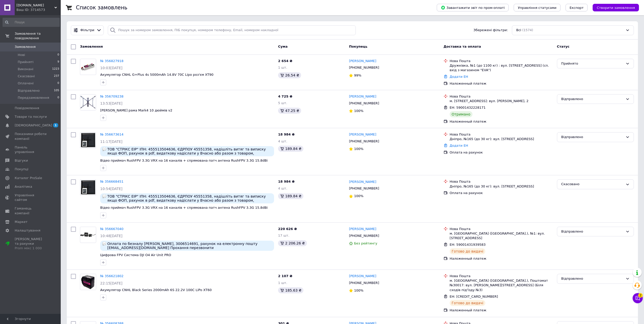 Image resolution: width=644 pixels, height=324 pixels. What do you see at coordinates (112, 229) in the screenshot?
I see `a: № 356667040` at bounding box center [112, 229].